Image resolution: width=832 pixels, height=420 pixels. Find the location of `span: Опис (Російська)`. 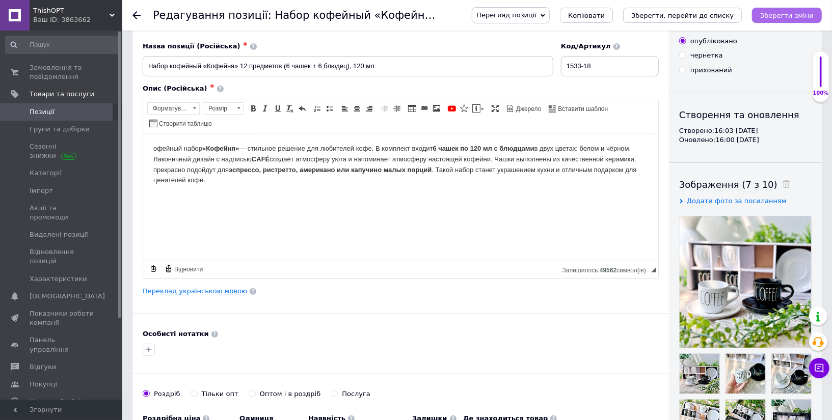

span: Опис (Російська) is located at coordinates (175, 88).